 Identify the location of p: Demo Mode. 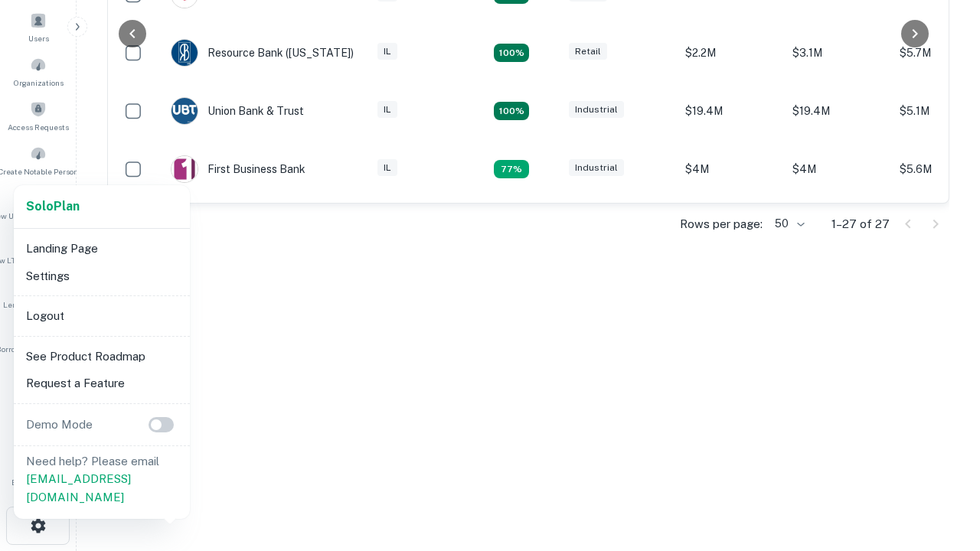
(59, 424).